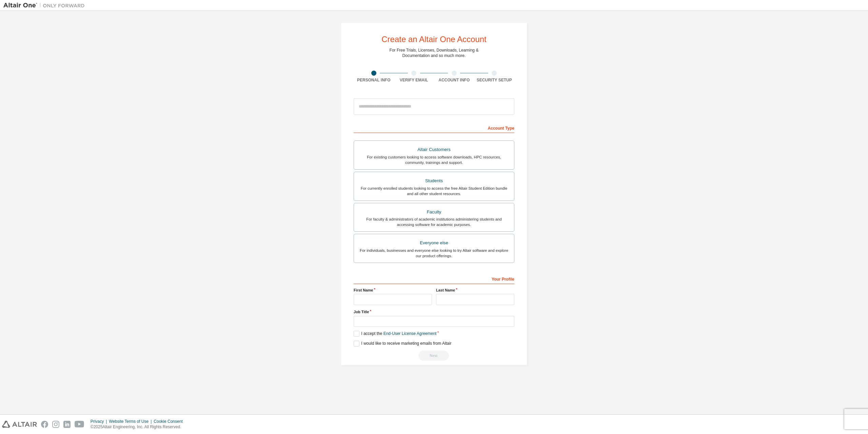 This screenshot has width=868, height=434. Describe the element at coordinates (410, 333) in the screenshot. I see `a: End-User License Agreement` at that location.